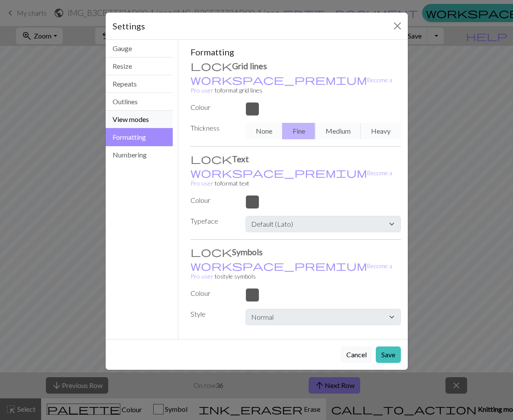 Image resolution: width=513 pixels, height=420 pixels. Describe the element at coordinates (139, 102) in the screenshot. I see `button: Outlines` at that location.